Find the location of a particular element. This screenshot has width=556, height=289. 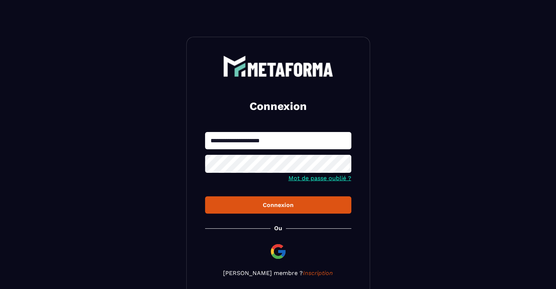

a: Mot de passe oublié ? is located at coordinates (320, 178).